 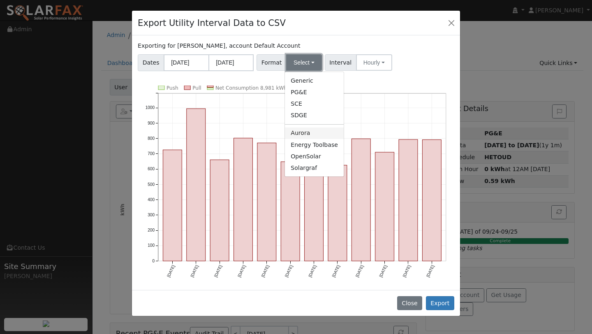 I want to click on text: 800, so click(x=151, y=138).